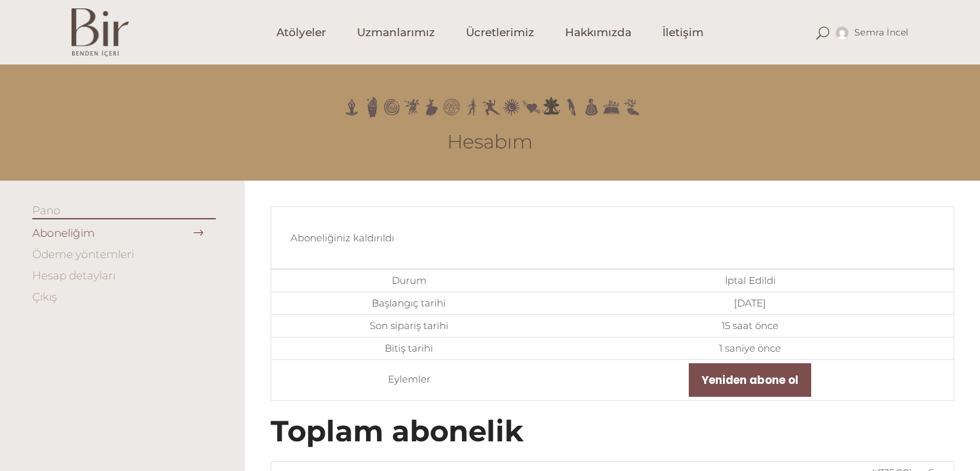 Image resolution: width=980 pixels, height=471 pixels. What do you see at coordinates (409, 348) in the screenshot?
I see `td: Bitiş tarihi` at bounding box center [409, 348].